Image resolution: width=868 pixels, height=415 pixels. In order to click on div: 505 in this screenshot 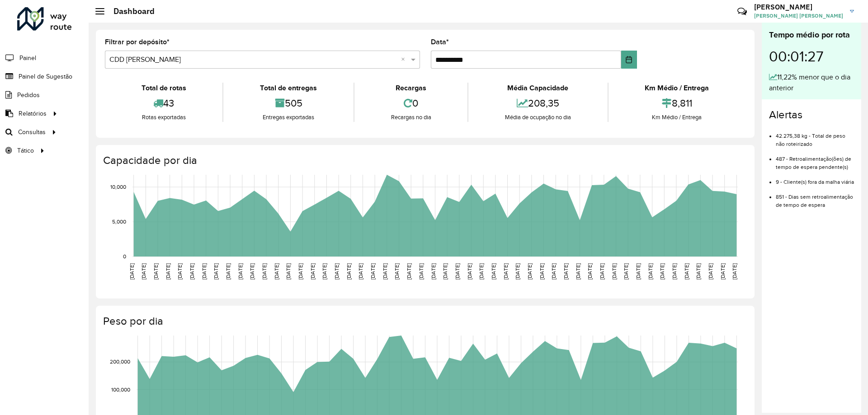, I will do `click(288, 103)`.